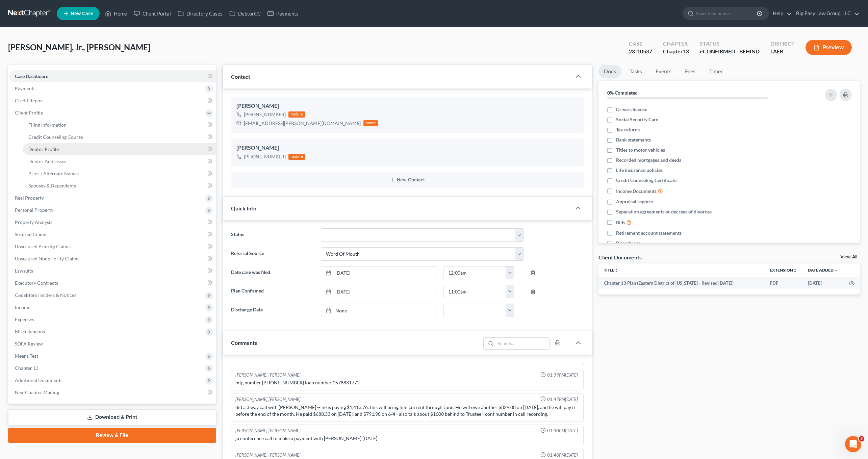 This screenshot has width=868, height=459. Describe the element at coordinates (46, 295) in the screenshot. I see `span: Codebtors Insiders & Notices` at that location.